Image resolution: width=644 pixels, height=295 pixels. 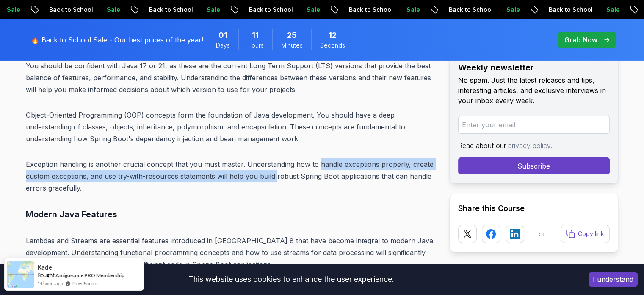 What do you see at coordinates (292, 46) in the screenshot?
I see `span: Minutes` at bounding box center [292, 46].